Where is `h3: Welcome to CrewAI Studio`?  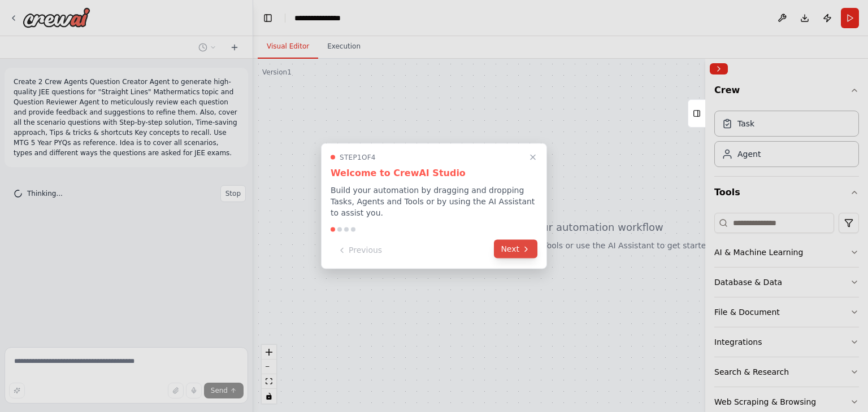
h3: Welcome to CrewAI Studio is located at coordinates (434, 173).